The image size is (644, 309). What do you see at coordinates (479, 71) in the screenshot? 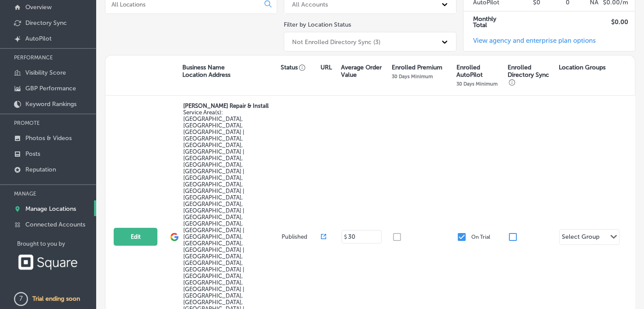
I see `p: Enrolled AutoPilot` at bounding box center [479, 71].